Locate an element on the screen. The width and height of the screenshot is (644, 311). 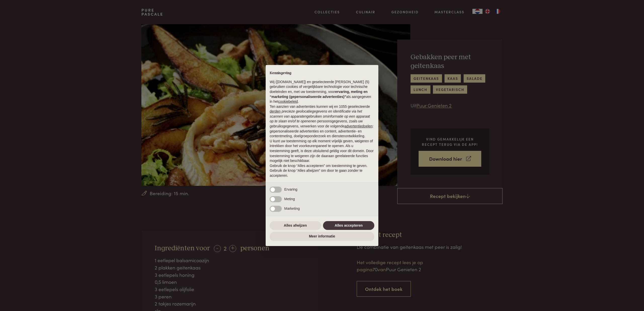
em: informatie op een apparaat op te slaan en/of te openen is located at coordinates (319, 119).